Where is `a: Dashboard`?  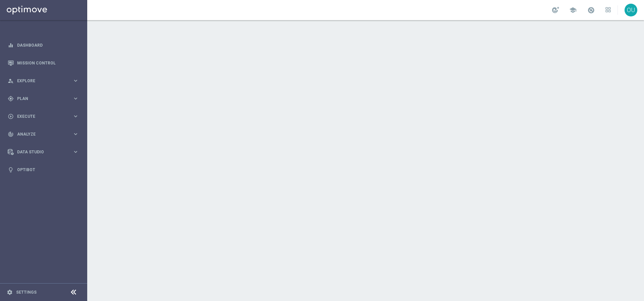 a: Dashboard is located at coordinates (48, 45).